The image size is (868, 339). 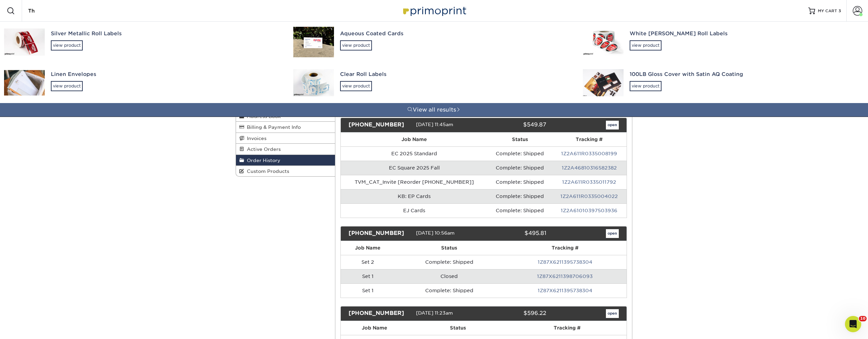 I want to click on a: 1Z2A611R0335008199, so click(x=589, y=153).